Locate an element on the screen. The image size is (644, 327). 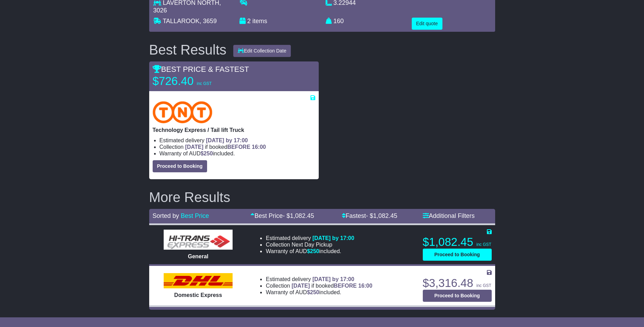
span: , 3659 is located at coordinates (209, 21).